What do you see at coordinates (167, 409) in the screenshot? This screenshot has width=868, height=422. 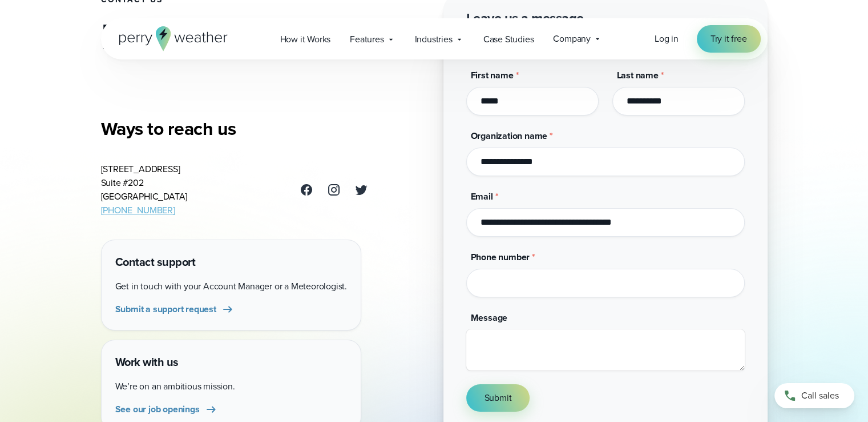 I see `a: See our job openings` at bounding box center [167, 409].